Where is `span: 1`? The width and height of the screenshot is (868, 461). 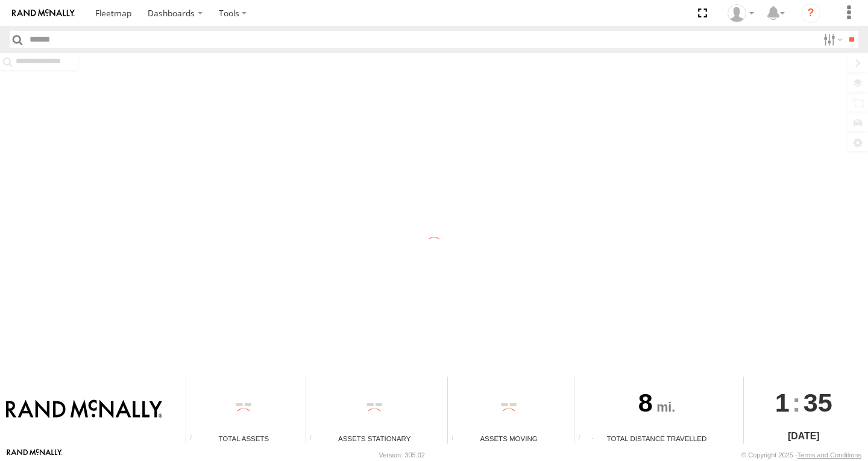 span: 1 is located at coordinates (782, 402).